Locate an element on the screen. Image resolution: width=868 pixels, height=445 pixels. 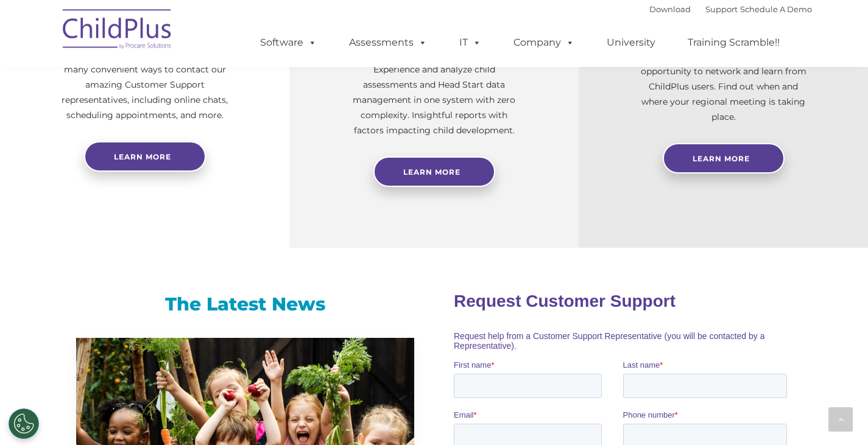
a: Download is located at coordinates (670, 9).